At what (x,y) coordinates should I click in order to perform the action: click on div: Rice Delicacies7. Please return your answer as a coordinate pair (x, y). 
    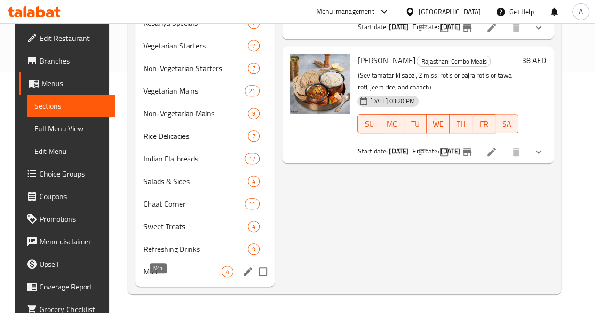
    Looking at the image, I should click on (205, 136).